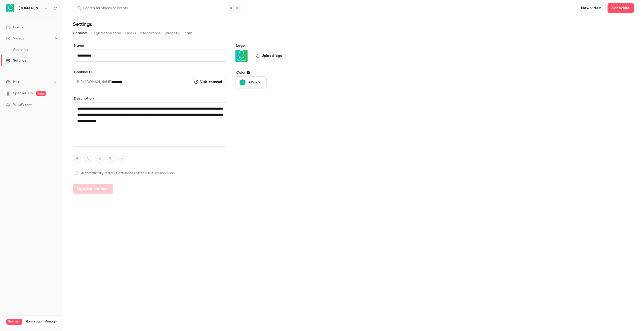 The width and height of the screenshot is (644, 331). I want to click on li: help-dropdown-opener, so click(31, 82).